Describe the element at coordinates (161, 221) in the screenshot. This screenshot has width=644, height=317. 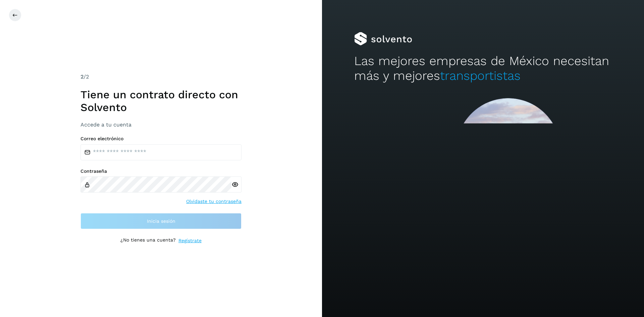
I see `span: Inicia sesión` at that location.